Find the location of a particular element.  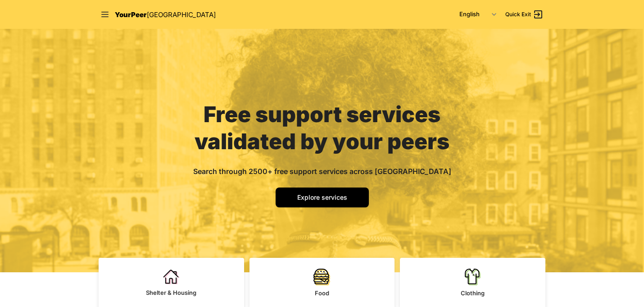

span: YourPeer is located at coordinates (130, 15).